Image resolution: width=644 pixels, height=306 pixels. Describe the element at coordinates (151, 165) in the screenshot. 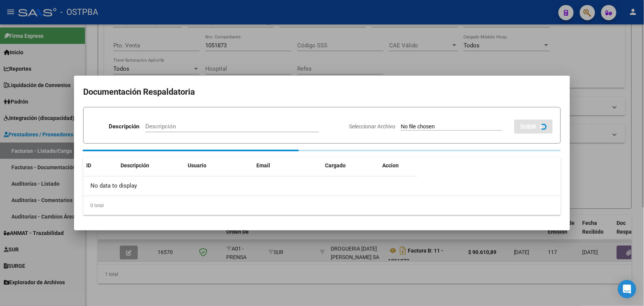

I see `datatable-header-cell: Descripción` at that location.